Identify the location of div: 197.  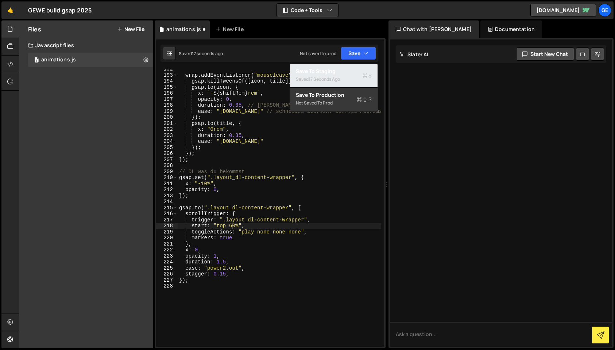
(167, 99).